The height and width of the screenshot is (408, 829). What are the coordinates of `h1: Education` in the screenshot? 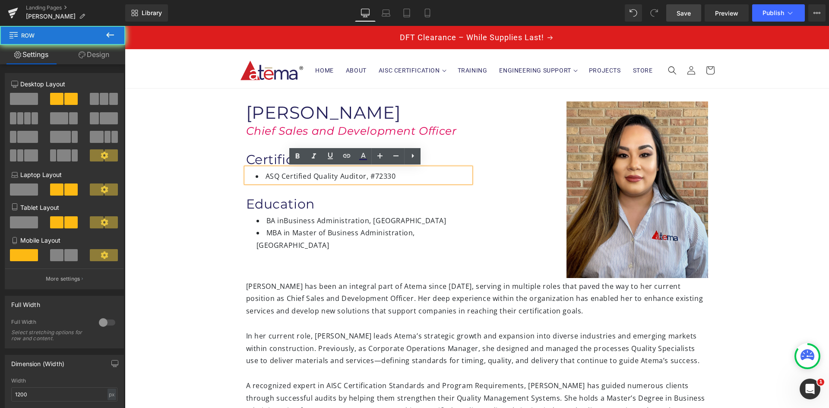 It's located at (234, 178).